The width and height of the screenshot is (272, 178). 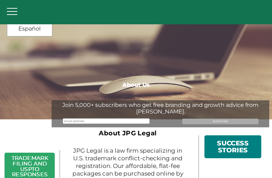 What do you see at coordinates (136, 6) in the screenshot?
I see `a: JPG Legal` at bounding box center [136, 6].